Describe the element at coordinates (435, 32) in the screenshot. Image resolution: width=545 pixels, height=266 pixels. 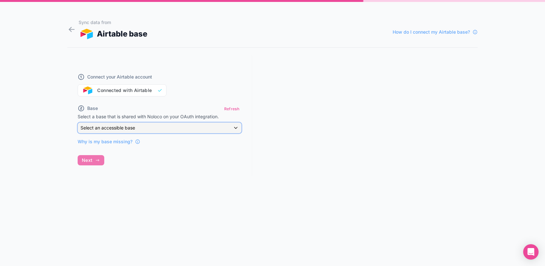
I see `a: How do I connect my Airtable base?` at that location.